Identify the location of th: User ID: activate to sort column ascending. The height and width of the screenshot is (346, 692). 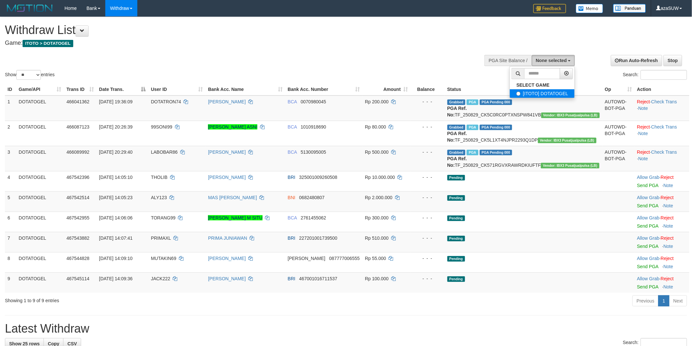
(177, 89).